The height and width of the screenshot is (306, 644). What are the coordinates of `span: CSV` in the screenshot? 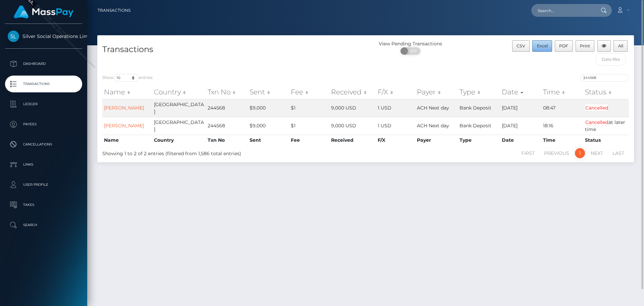 It's located at (521, 46).